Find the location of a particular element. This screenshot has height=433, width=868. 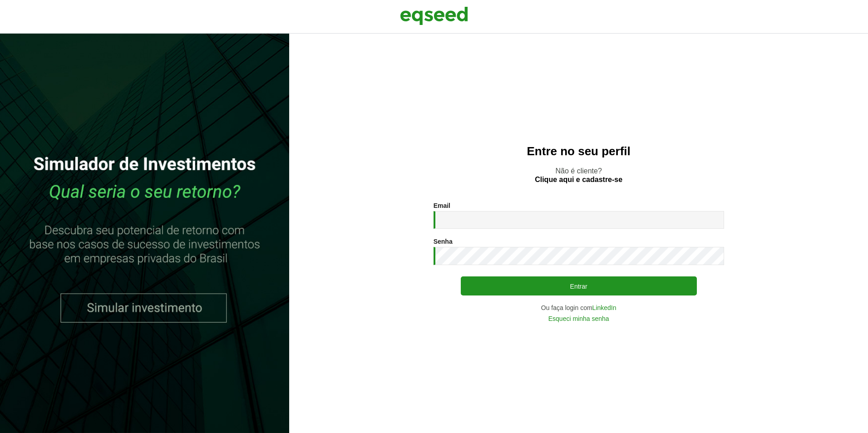

img: EqSeed Logo is located at coordinates (434, 16).